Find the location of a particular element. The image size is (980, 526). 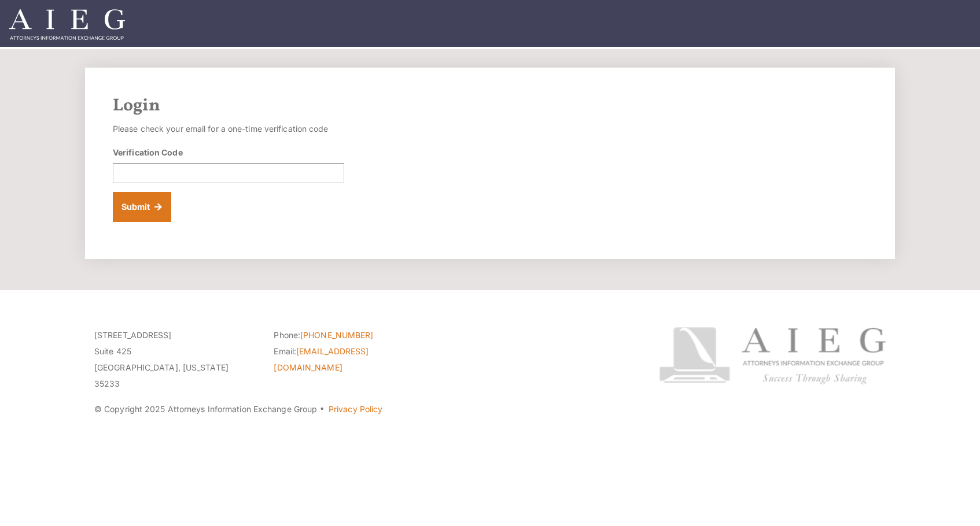

h2: Login is located at coordinates (490, 106).